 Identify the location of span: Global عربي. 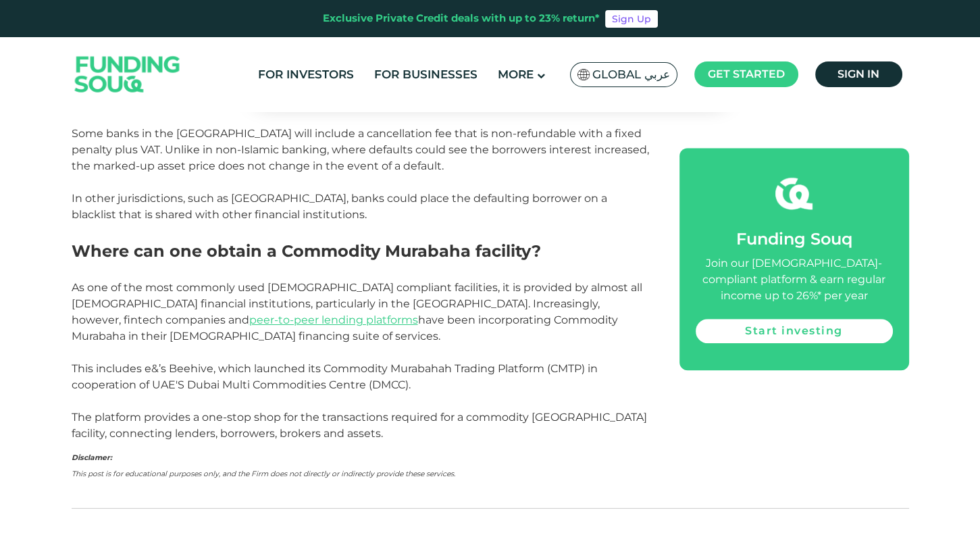
(631, 74).